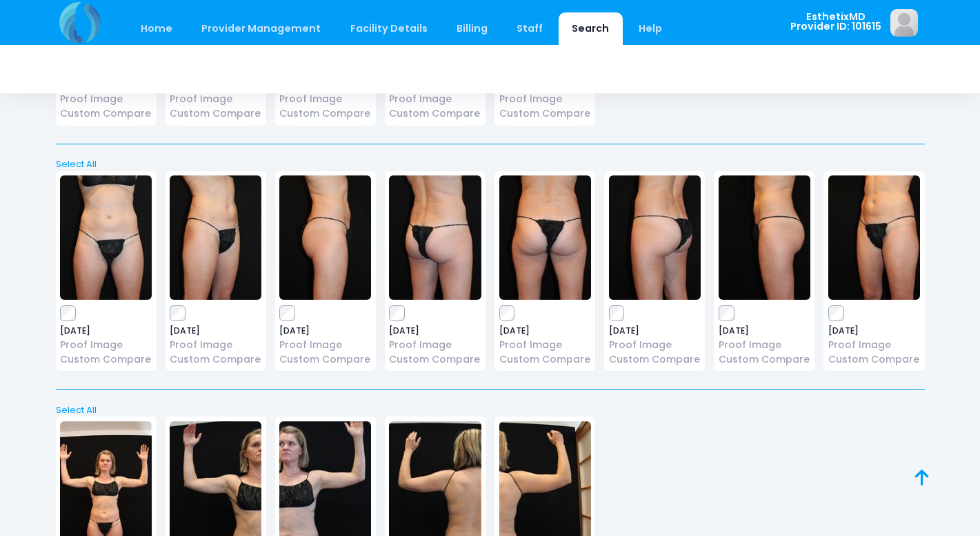 This screenshot has width=980, height=536. I want to click on span: EsthetixMD Provider ID: 101615, so click(836, 21).